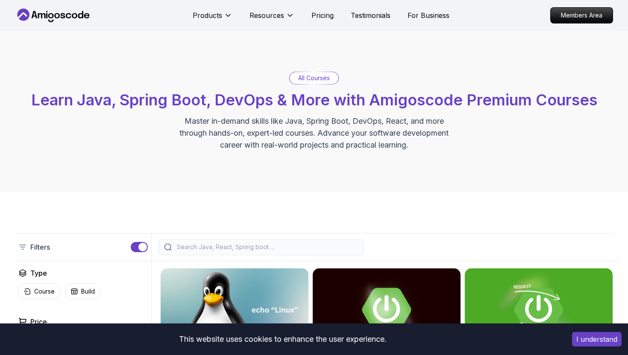 The height and width of the screenshot is (355, 628). What do you see at coordinates (39, 292) in the screenshot?
I see `button: Course` at bounding box center [39, 292].